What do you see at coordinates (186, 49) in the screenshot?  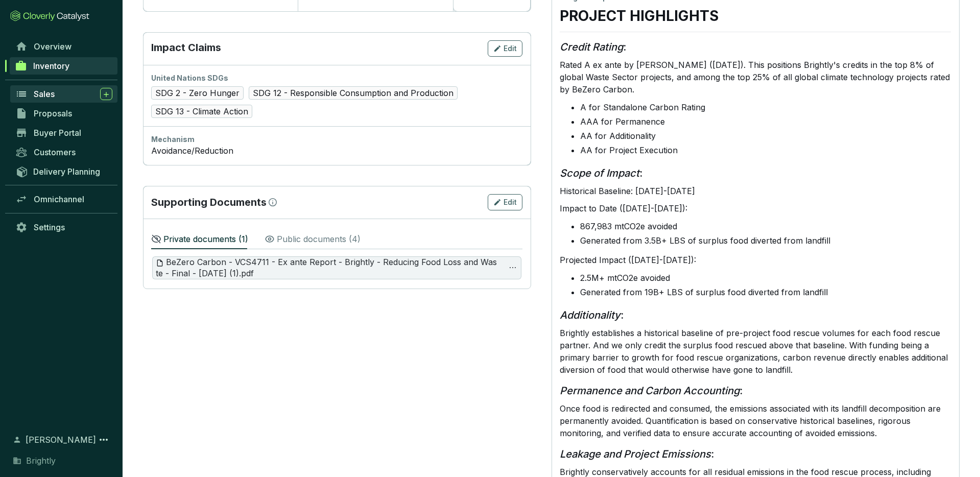 I see `p: Impact Claims` at bounding box center [186, 49].